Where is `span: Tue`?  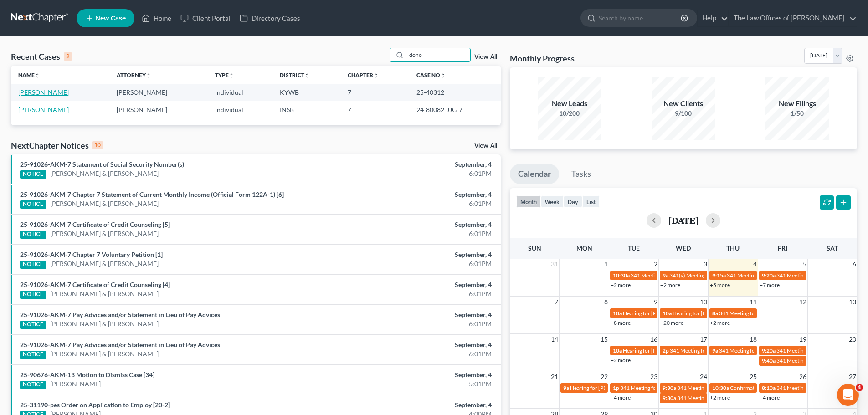
span: Tue is located at coordinates (634, 248).